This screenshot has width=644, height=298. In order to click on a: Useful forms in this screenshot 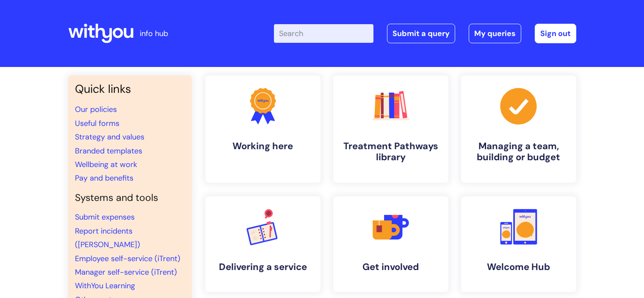, I will do `click(97, 123)`.